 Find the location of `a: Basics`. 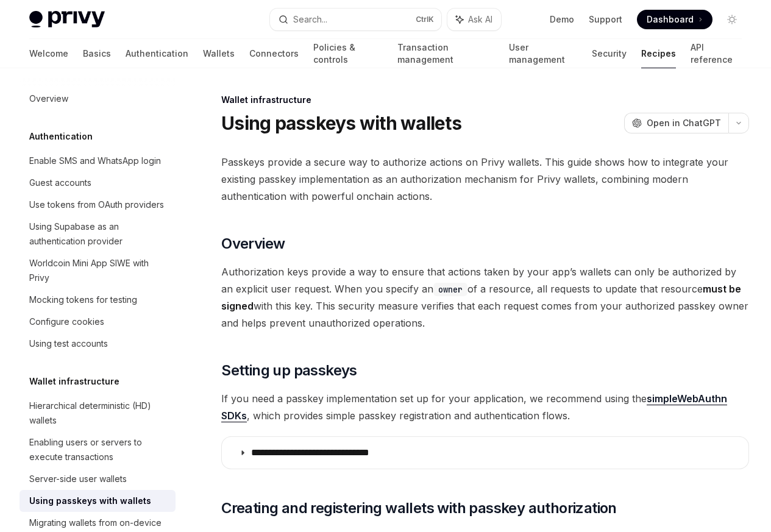

a: Basics is located at coordinates (97, 53).